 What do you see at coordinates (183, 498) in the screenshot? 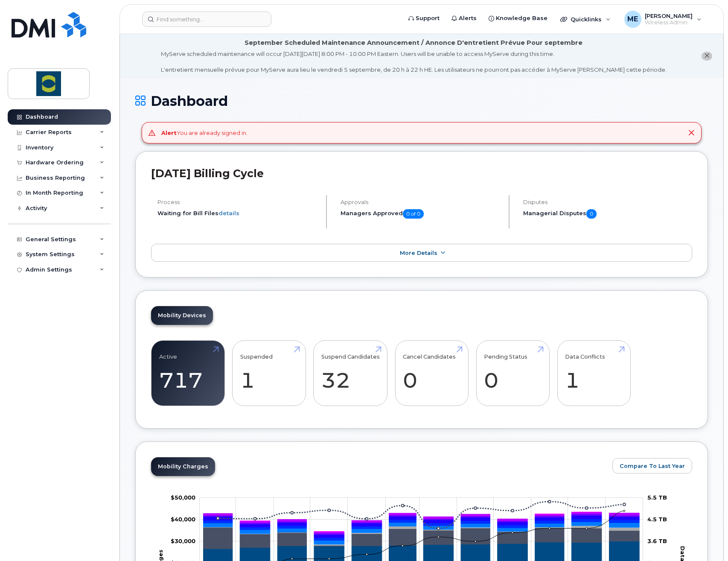
I see `tspan: $50,000` at bounding box center [183, 498].